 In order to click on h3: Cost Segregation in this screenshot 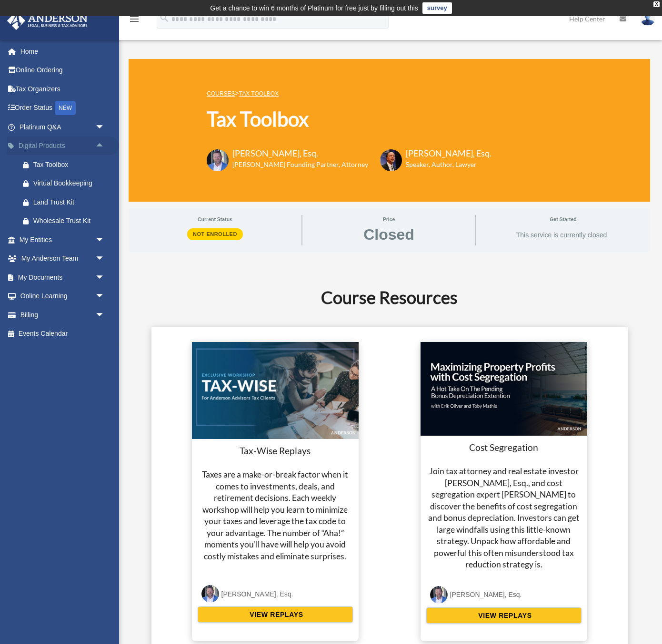, I will do `click(503, 448)`.